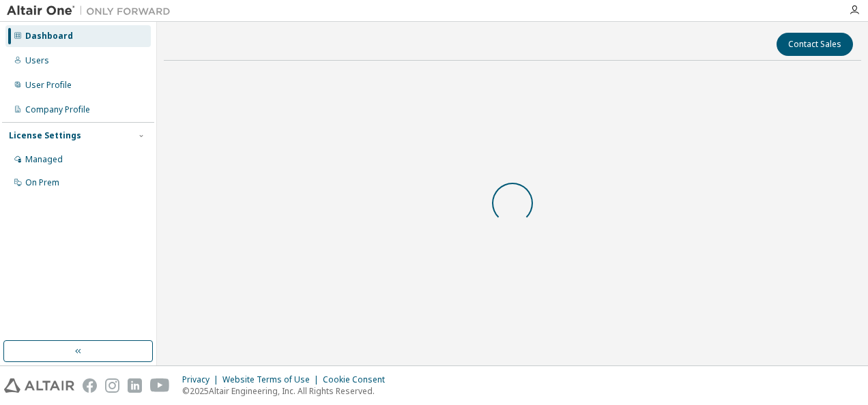  I want to click on img: instagram.svg, so click(112, 385).